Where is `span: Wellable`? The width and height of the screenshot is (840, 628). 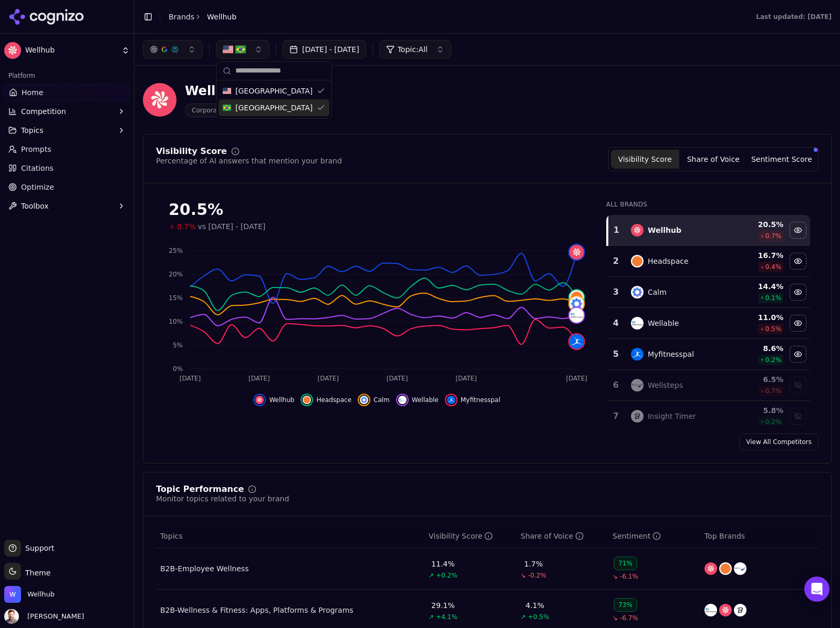 span: Wellable is located at coordinates (425, 400).